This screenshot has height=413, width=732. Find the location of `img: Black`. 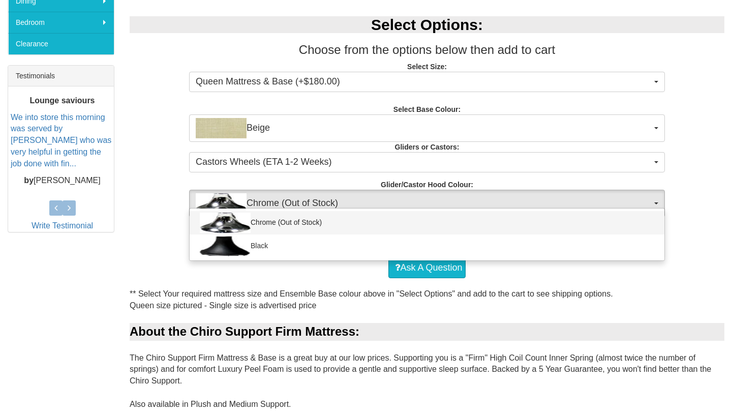

img: Black is located at coordinates (225, 246).